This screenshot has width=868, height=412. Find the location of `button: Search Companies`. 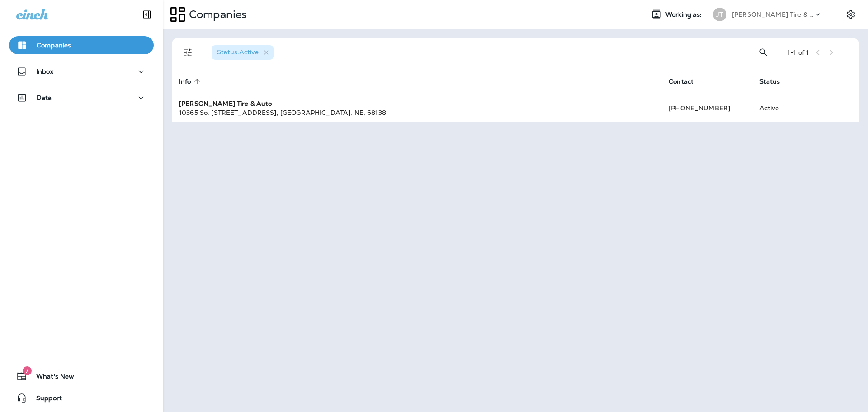

button: Search Companies is located at coordinates (764, 52).